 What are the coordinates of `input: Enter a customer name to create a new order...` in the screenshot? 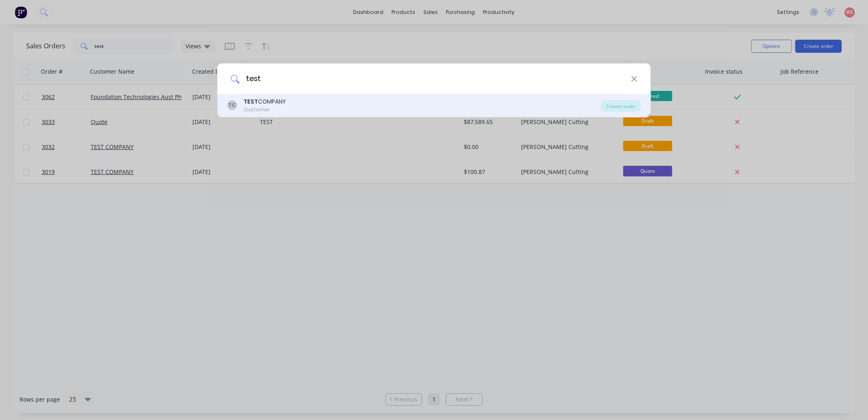 It's located at (435, 78).